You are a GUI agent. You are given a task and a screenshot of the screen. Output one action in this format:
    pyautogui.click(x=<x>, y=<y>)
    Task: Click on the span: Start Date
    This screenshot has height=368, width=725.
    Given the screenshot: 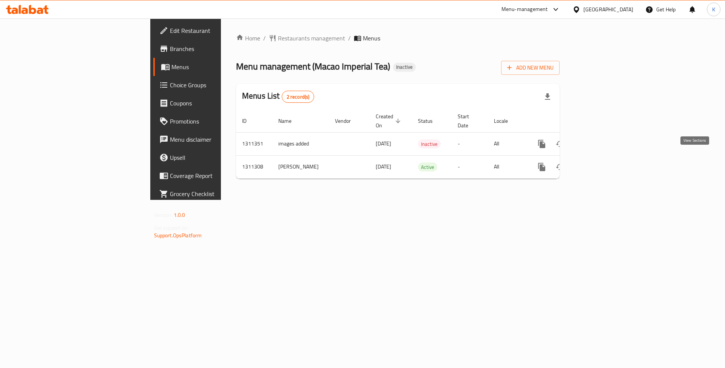 What is the action you would take?
    pyautogui.click(x=468, y=121)
    